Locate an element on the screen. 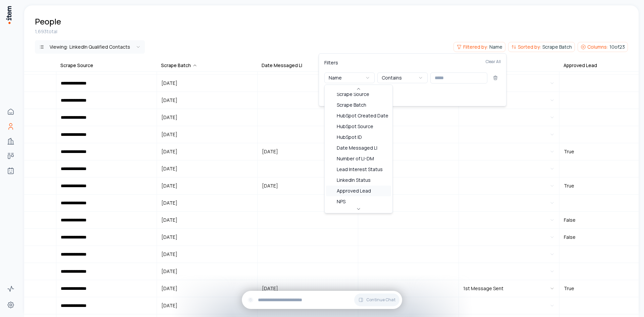 This screenshot has width=644, height=317. span: HubSpot ID is located at coordinates (349, 138).